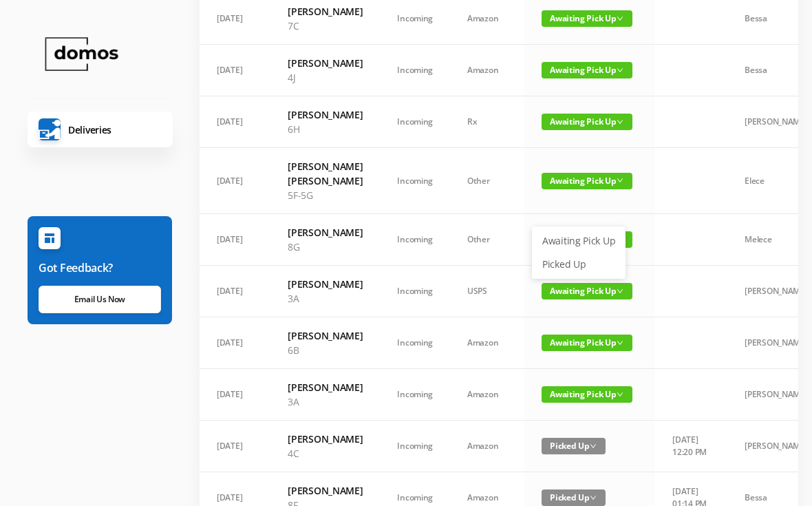 The height and width of the screenshot is (506, 812). What do you see at coordinates (325, 195) in the screenshot?
I see `p: 5F-5G` at bounding box center [325, 195].